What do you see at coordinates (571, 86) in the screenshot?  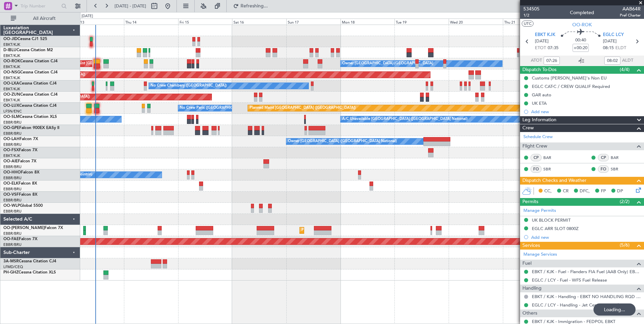 I see `div: EGLC CAT-C / CREW QUALIF Required` at bounding box center [571, 86].